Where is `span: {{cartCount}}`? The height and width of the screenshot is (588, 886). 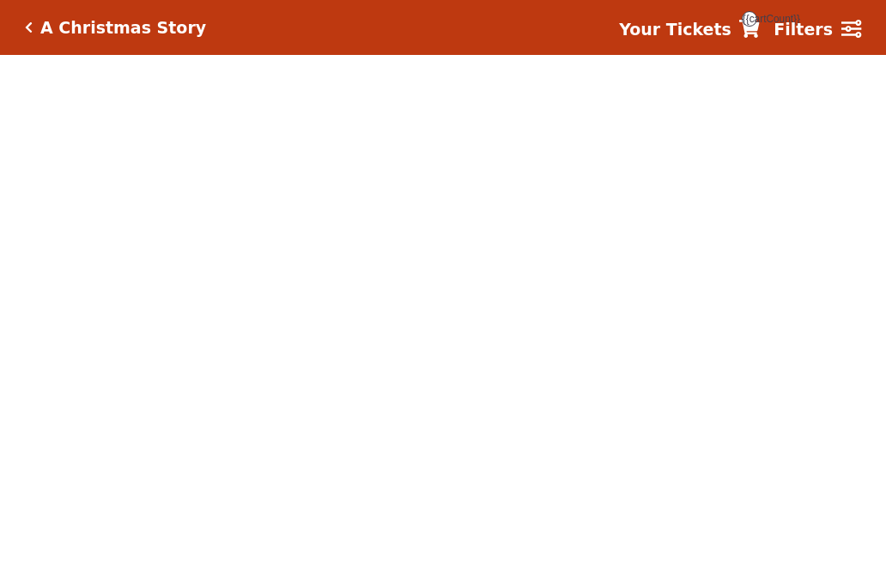 span: {{cartCount}} is located at coordinates (749, 19).